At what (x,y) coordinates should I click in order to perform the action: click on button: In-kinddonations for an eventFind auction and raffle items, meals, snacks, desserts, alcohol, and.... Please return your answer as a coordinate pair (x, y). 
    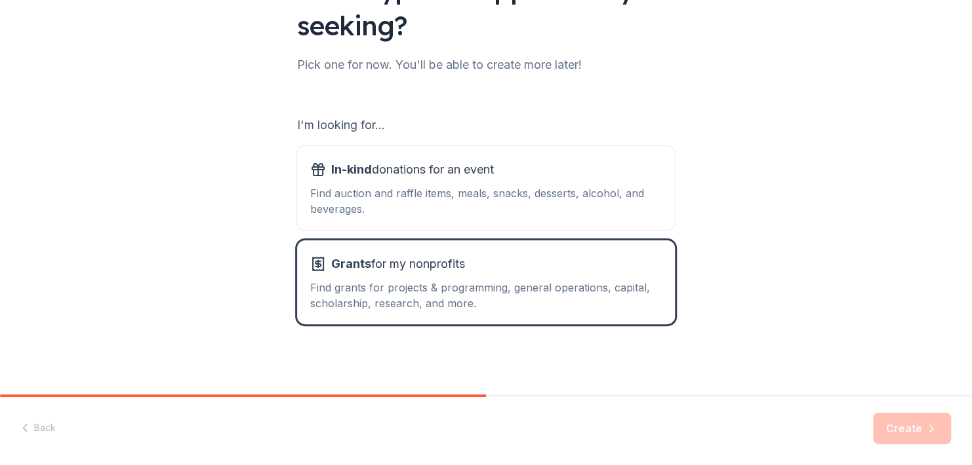
    Looking at the image, I should click on (486, 188).